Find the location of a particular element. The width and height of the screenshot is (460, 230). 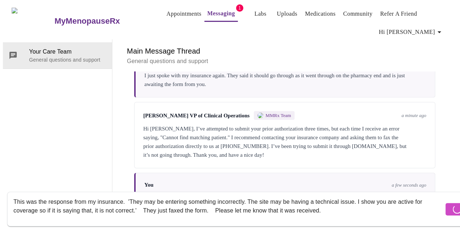

a: Community is located at coordinates (358, 14).